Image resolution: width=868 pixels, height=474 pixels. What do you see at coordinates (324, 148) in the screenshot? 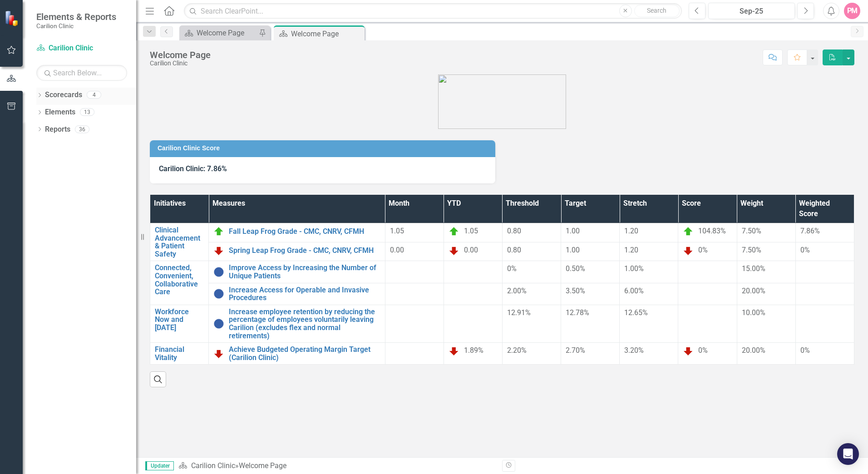
I see `h3: Carilion Clinic Score` at bounding box center [324, 148].